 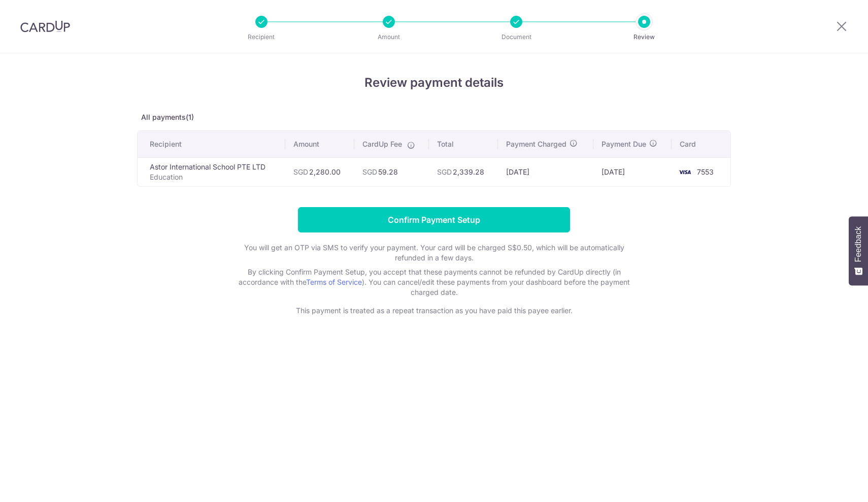 What do you see at coordinates (45, 27) in the screenshot?
I see `img: CardUp` at bounding box center [45, 27].